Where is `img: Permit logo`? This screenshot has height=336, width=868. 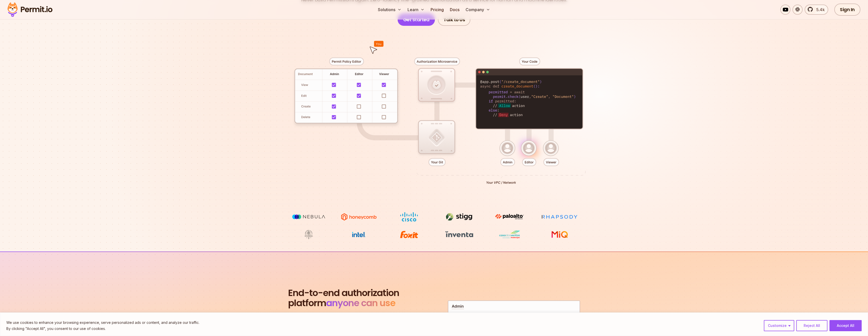
img: Permit logo is located at coordinates (30, 10).